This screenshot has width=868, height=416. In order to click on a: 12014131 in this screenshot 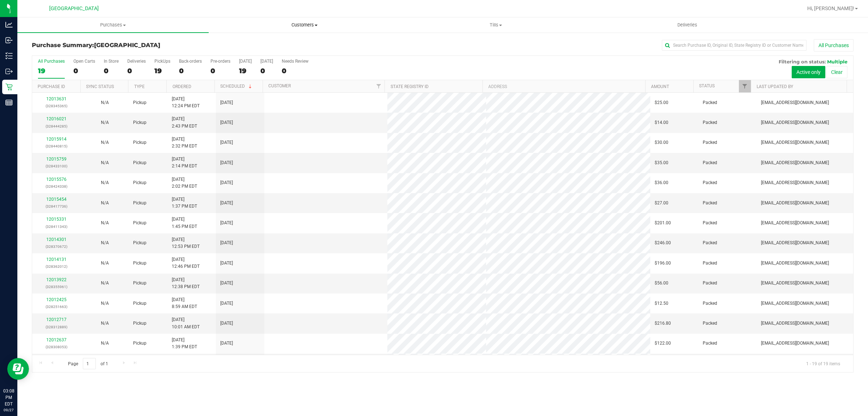, I will do `click(57, 259)`.